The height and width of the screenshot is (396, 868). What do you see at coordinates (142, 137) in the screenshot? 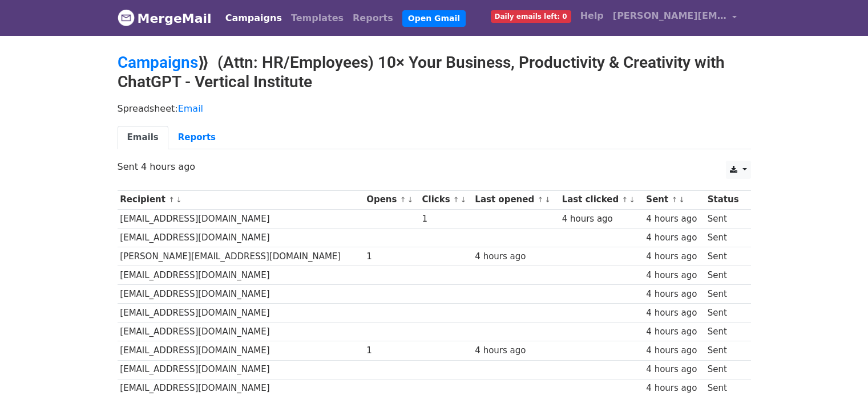
I see `a: Emails` at bounding box center [142, 137].